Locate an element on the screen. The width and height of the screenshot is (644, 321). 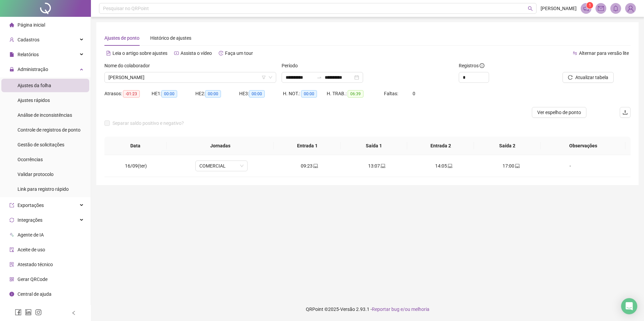
th: Entrada 1 is located at coordinates (308, 146).